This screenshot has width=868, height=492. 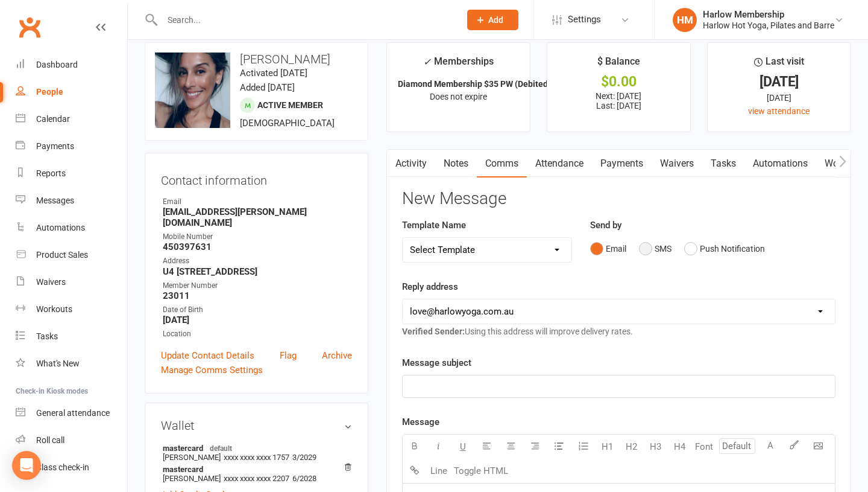 I want to click on div: Address, so click(x=257, y=261).